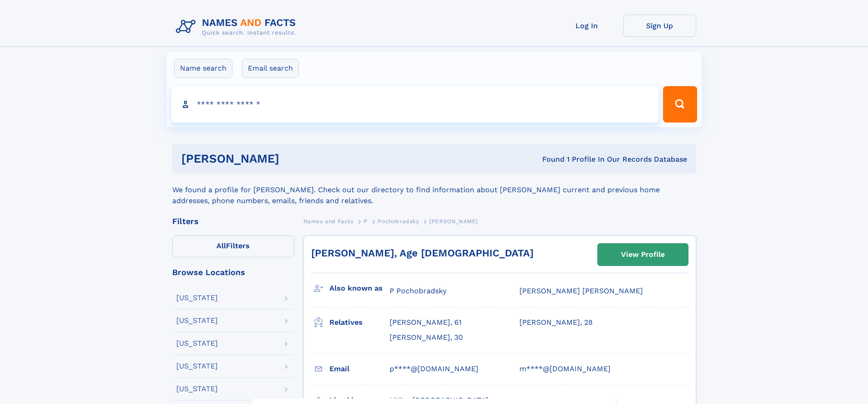 The image size is (868, 404). Describe the element at coordinates (360, 323) in the screenshot. I see `h3: Relatives` at that location.